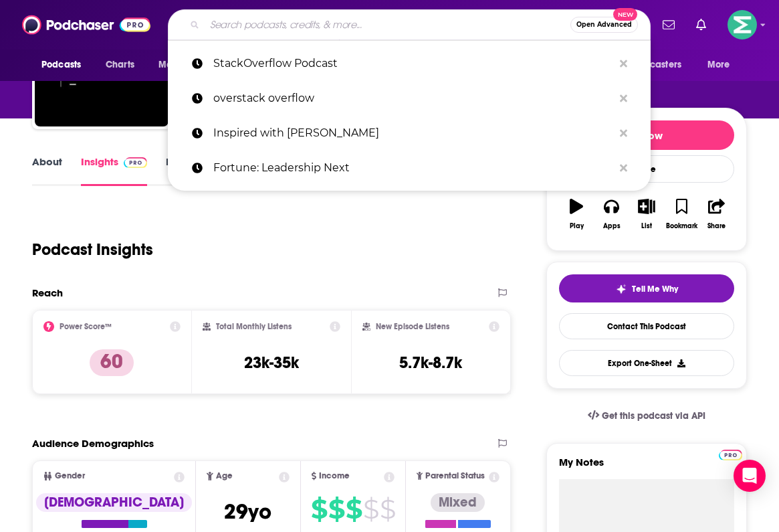 Image resolution: width=779 pixels, height=532 pixels. What do you see at coordinates (112, 363) in the screenshot?
I see `p: 60` at bounding box center [112, 363].